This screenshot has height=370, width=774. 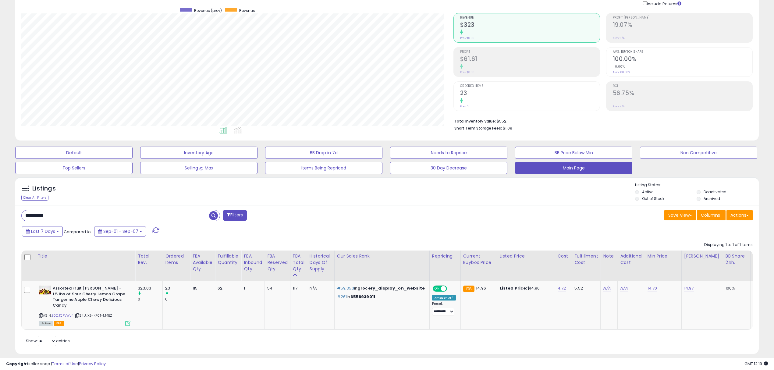 I want to click on button: Sep-01 - Sep-07, so click(x=120, y=231).